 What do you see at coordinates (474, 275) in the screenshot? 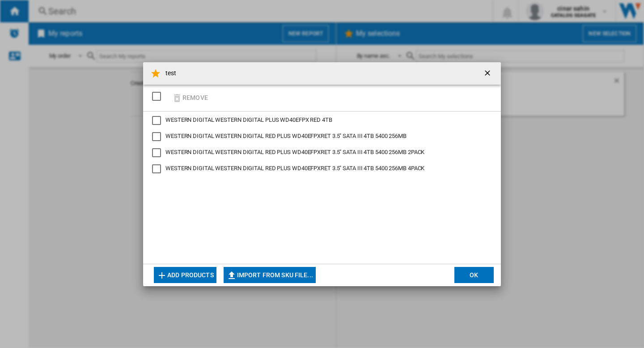
I see `button: OK` at bounding box center [474, 275].